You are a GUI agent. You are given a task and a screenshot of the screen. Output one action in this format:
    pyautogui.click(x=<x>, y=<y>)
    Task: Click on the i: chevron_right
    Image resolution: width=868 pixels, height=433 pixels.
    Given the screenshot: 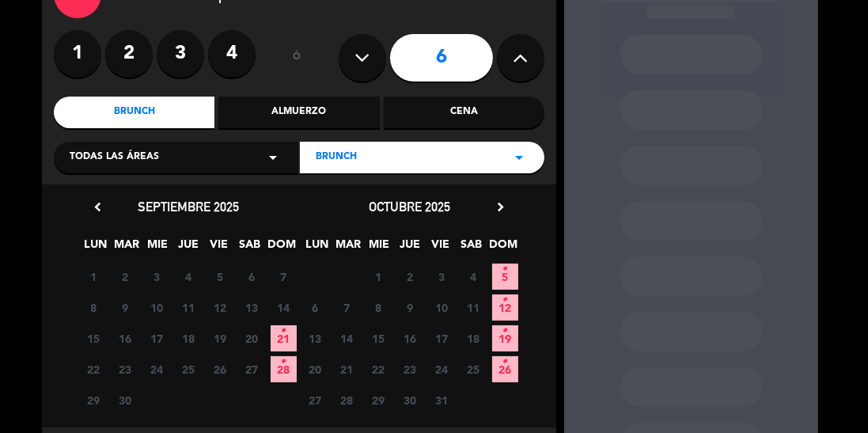 What is the action you would take?
    pyautogui.click(x=500, y=207)
    